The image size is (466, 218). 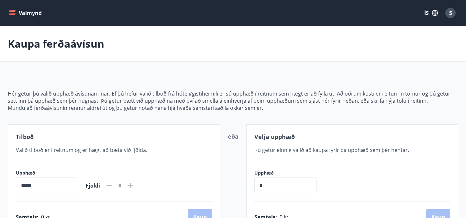 I want to click on span: Valið tilboð er í reitnum og er hægt að bæta við fjölda., so click(x=81, y=150).